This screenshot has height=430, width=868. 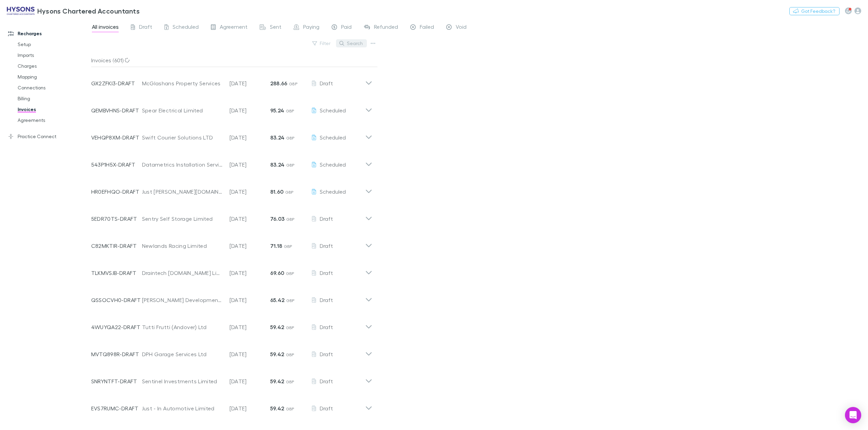 I want to click on p: C82MKTIR-DRAFT, so click(x=117, y=246).